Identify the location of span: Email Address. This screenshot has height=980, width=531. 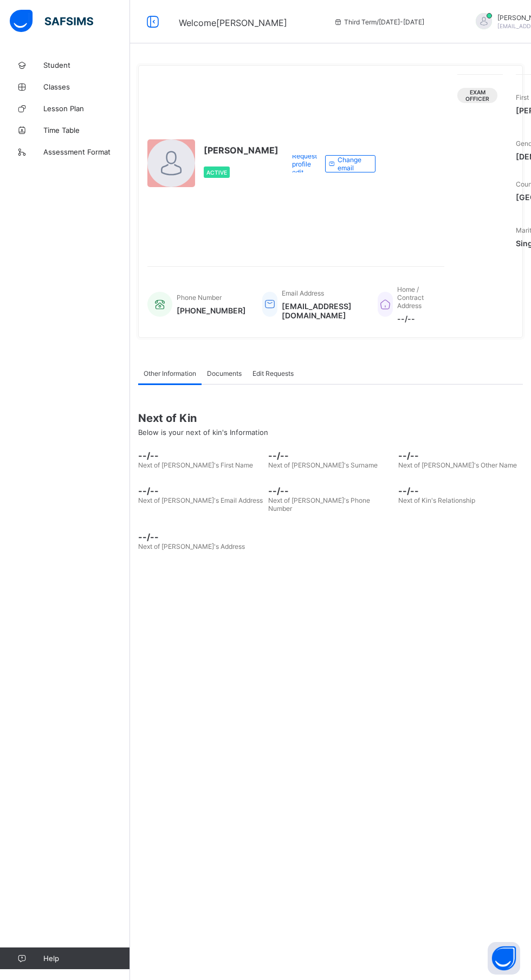
(303, 293).